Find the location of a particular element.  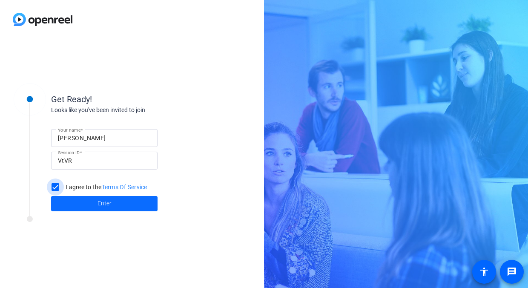

mat-icon: message is located at coordinates (512, 272).